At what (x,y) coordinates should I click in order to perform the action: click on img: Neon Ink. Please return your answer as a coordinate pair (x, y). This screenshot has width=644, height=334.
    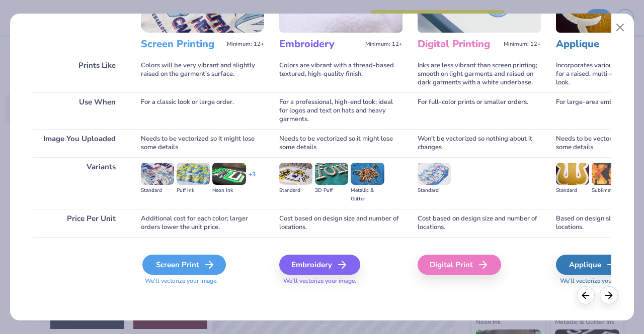
    Looking at the image, I should click on (229, 174).